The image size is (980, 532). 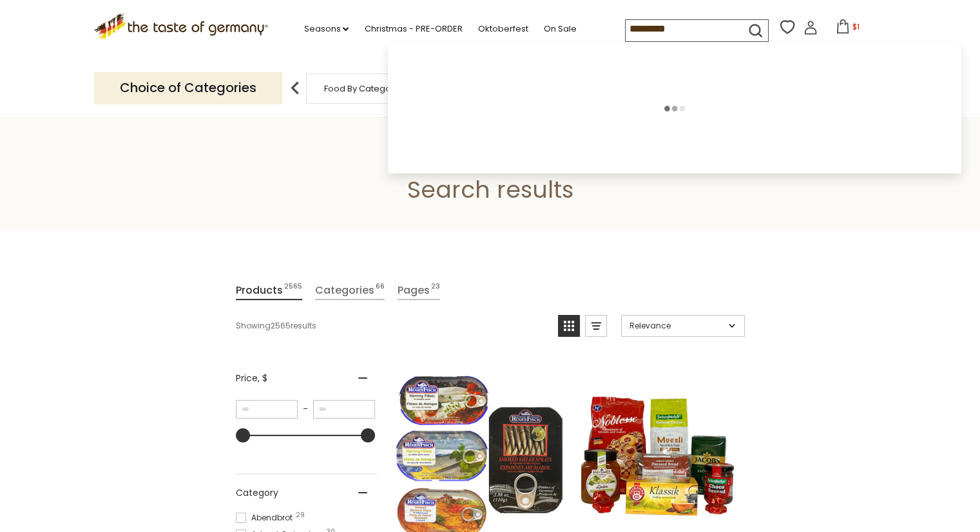 I want to click on a: View list mode, so click(x=595, y=326).